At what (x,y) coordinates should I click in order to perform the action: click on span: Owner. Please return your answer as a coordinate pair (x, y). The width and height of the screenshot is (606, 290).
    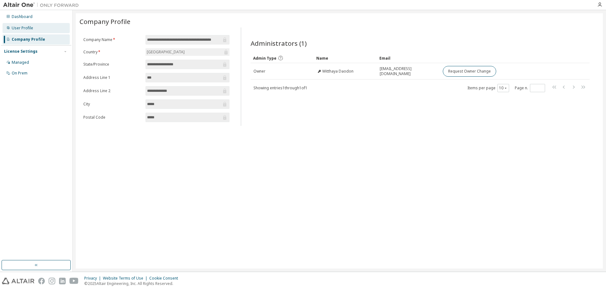
    Looking at the image, I should click on (259, 71).